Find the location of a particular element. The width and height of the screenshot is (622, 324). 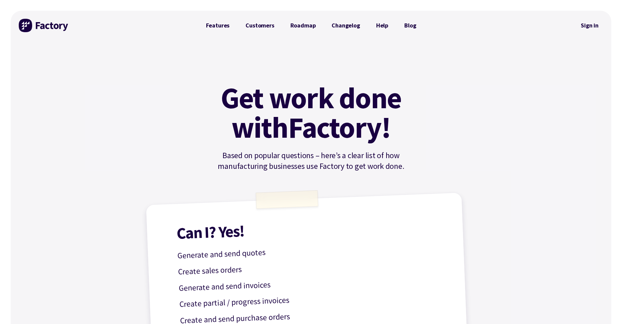

p: Create sales orders is located at coordinates (312, 267).